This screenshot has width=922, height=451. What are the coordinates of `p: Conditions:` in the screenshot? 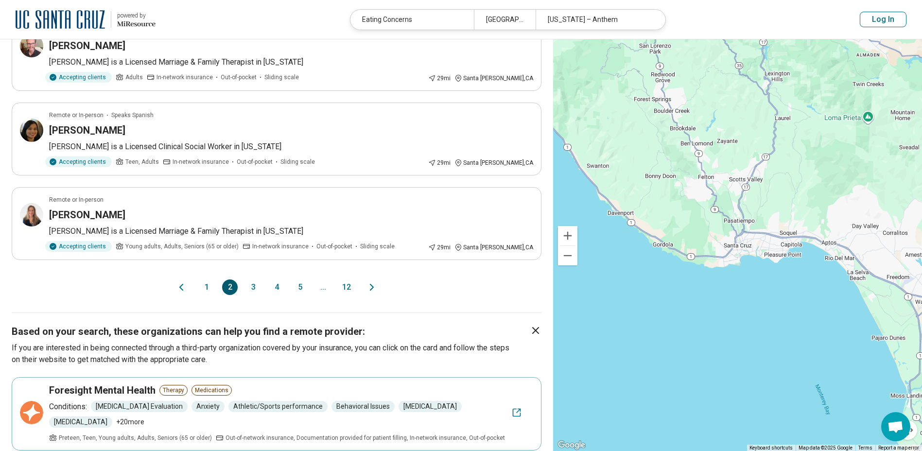 It's located at (68, 407).